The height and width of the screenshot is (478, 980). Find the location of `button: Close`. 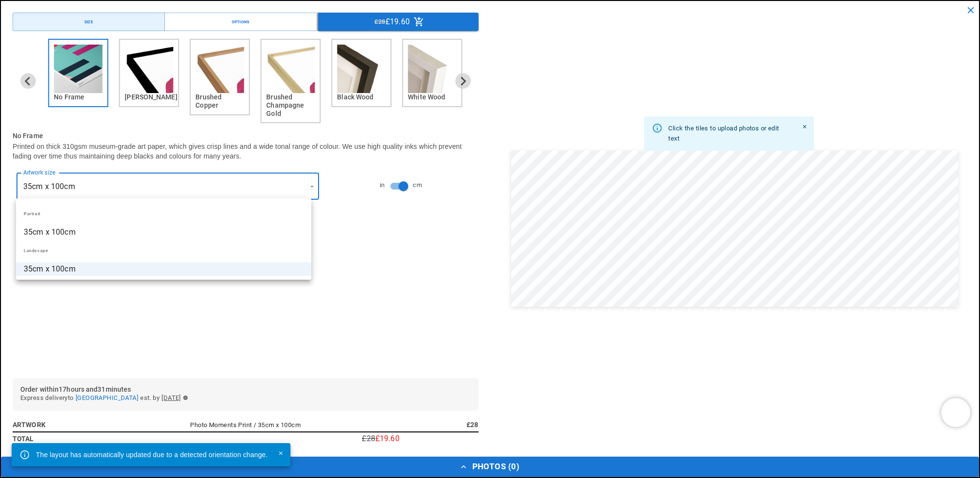

button: Close is located at coordinates (281, 453).